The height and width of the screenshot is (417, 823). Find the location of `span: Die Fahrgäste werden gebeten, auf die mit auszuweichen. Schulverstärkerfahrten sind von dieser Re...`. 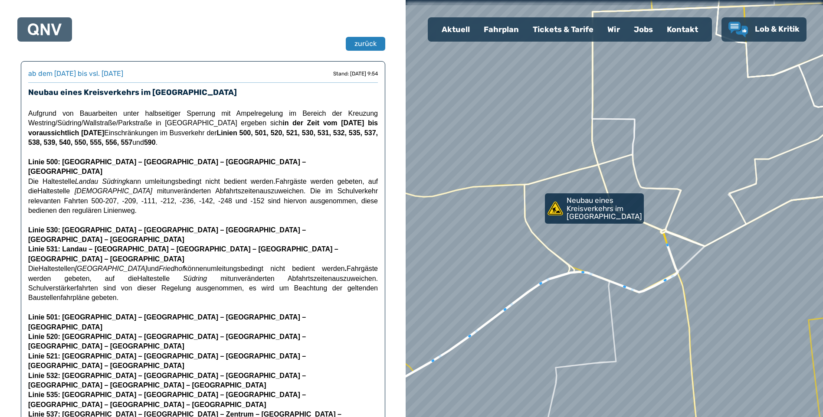

span: Die Fahrgäste werden gebeten, auf die mit auszuweichen. Schulverstärkerfahrten sind von dieser Re... is located at coordinates (203, 283).